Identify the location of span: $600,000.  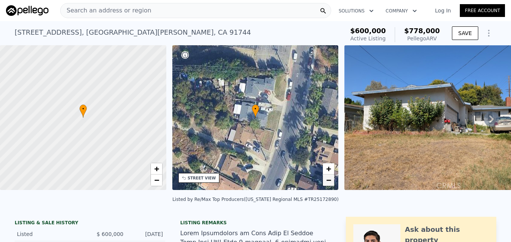
(368, 30).